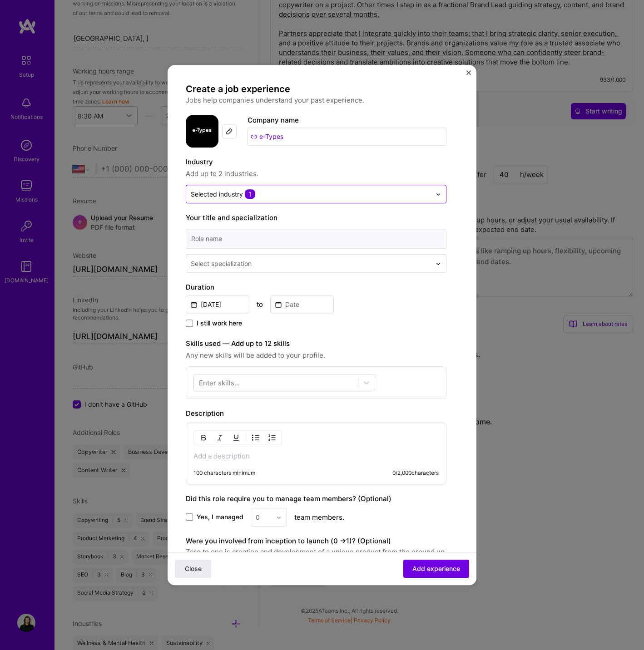 This screenshot has height=650, width=644. What do you see at coordinates (220, 438) in the screenshot?
I see `img: Italic` at bounding box center [220, 438].